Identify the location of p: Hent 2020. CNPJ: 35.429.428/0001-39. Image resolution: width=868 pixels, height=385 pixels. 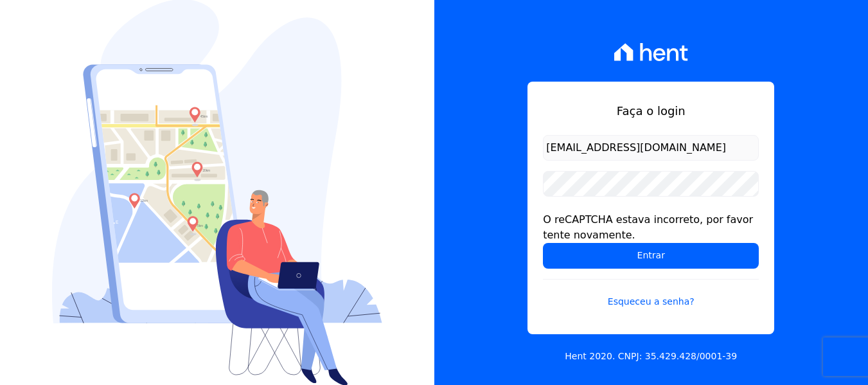
(651, 356).